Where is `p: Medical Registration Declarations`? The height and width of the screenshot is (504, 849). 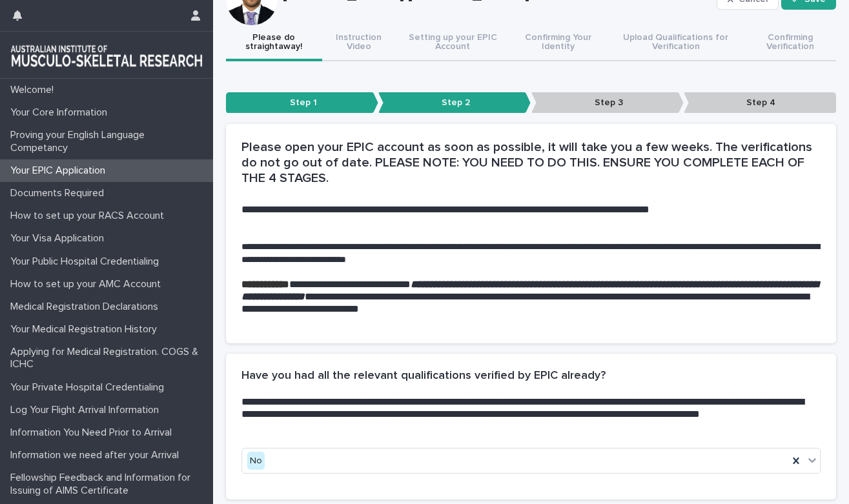
p: Medical Registration Declarations is located at coordinates (87, 307).